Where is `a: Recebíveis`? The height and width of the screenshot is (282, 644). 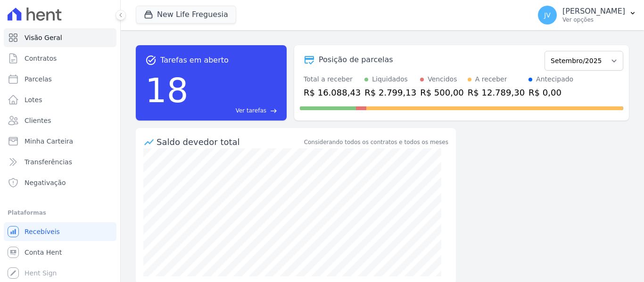 a: Recebíveis is located at coordinates (60, 232).